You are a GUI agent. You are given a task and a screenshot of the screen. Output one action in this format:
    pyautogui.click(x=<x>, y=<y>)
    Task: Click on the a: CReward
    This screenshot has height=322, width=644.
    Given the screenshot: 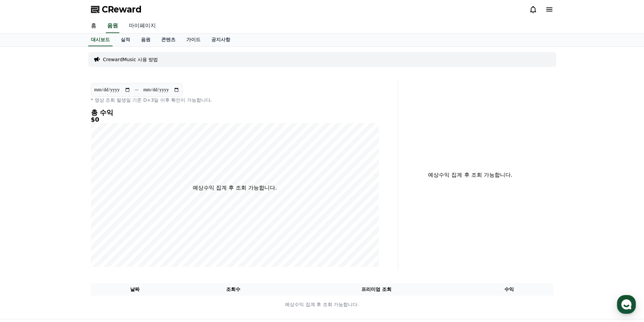 What is the action you would take?
    pyautogui.click(x=116, y=10)
    